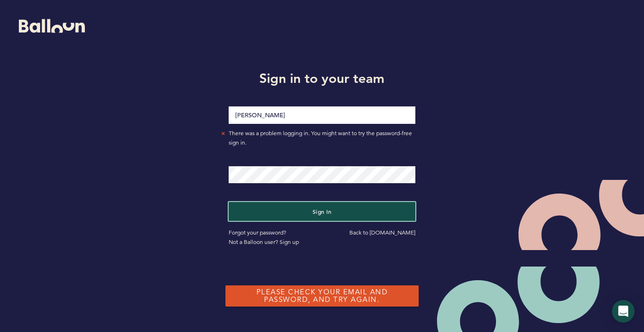 The height and width of the screenshot is (332, 644). What do you see at coordinates (322, 296) in the screenshot?
I see `div: Please check your email and password, and try again.` at bounding box center [322, 296].